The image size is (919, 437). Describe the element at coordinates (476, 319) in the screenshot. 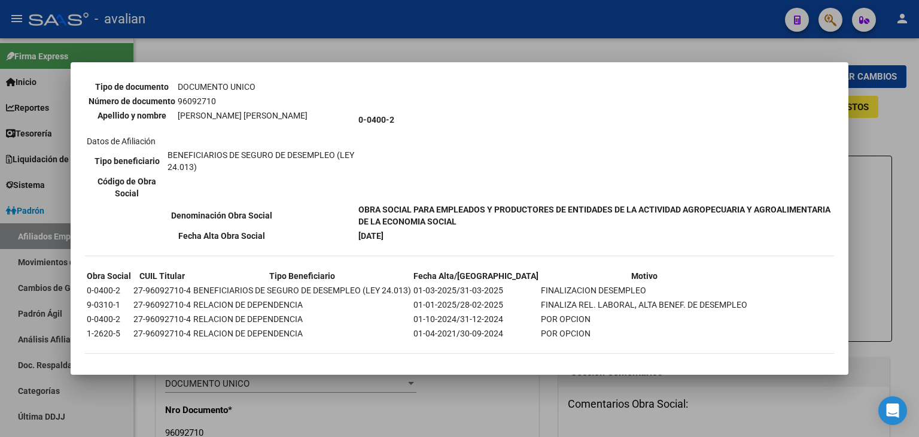

I see `td: 01-10-2024/31-12-2024` at that location.